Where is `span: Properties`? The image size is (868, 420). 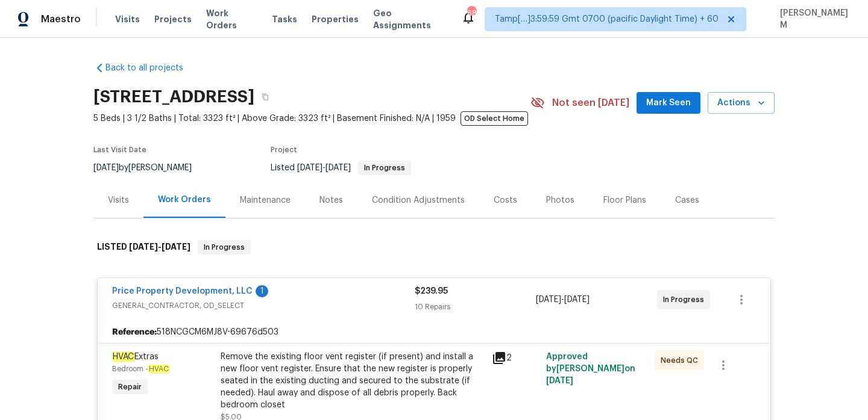 span: Properties is located at coordinates (335, 19).